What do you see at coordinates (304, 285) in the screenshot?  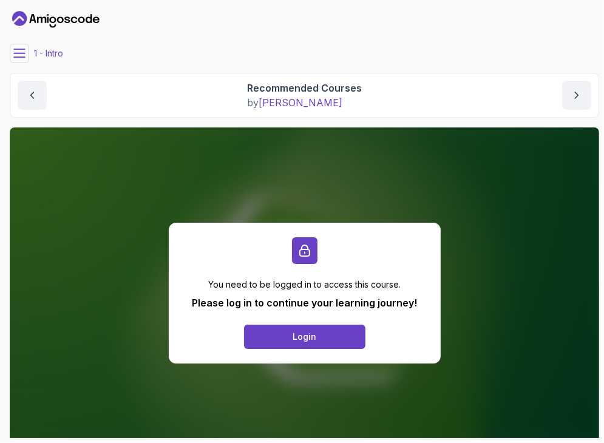 I see `p: You need to be logged in to access this course.` at bounding box center [304, 285].